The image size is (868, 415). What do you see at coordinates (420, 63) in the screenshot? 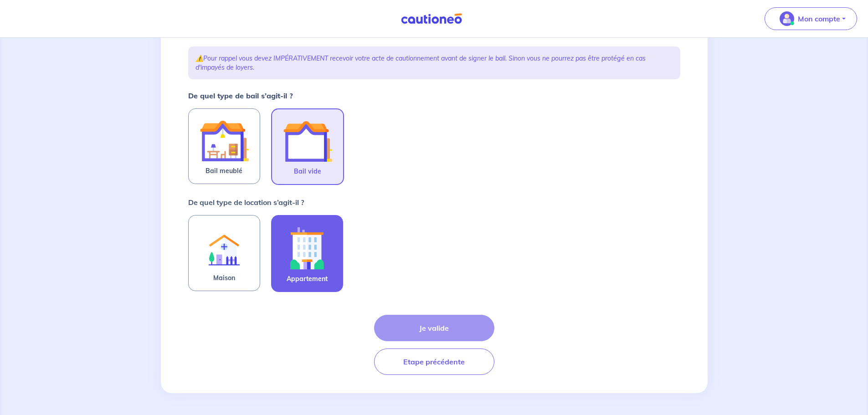
I see `em: Pour rappel vous devez IMPÉRATIVEMENT recevoir votre acte de cautionnement avant de signer le bai...` at bounding box center [420, 63].